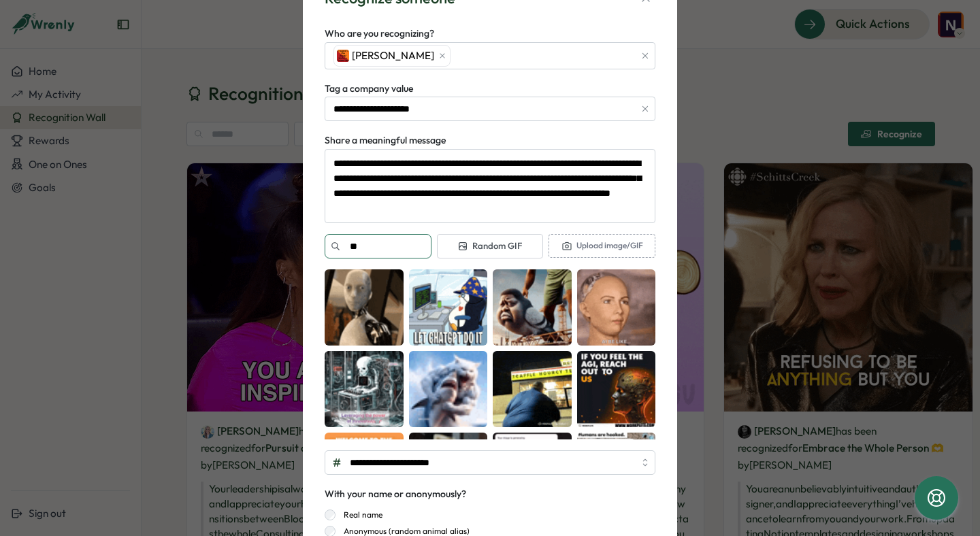 This screenshot has width=980, height=536. What do you see at coordinates (490, 246) in the screenshot?
I see `button: Random GIF` at bounding box center [490, 246].